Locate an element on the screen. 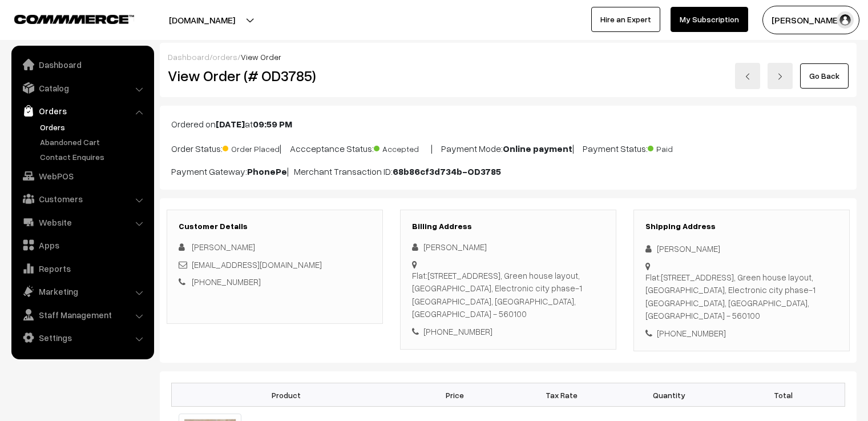  a: Staff Management is located at coordinates (82, 314).